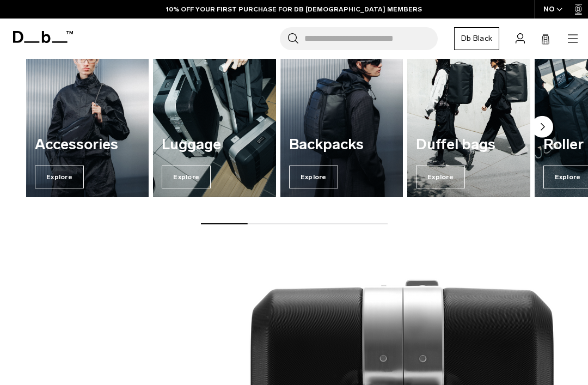 This screenshot has width=588, height=385. Describe the element at coordinates (341, 114) in the screenshot. I see `div: 3 / 7` at that location.